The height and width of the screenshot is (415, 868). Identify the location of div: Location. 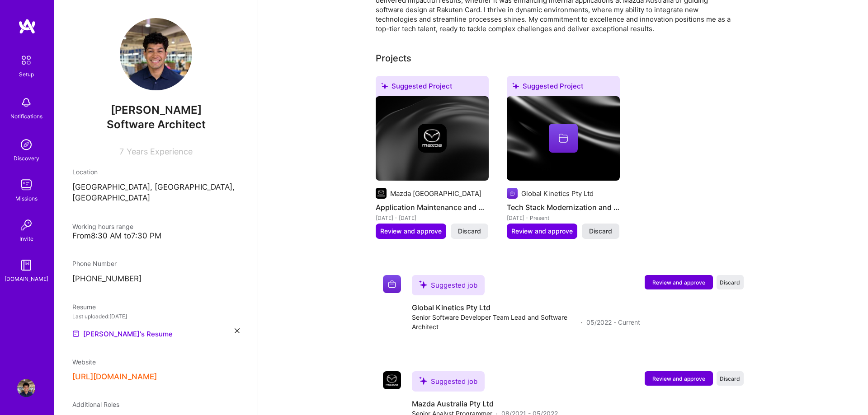
(156, 172).